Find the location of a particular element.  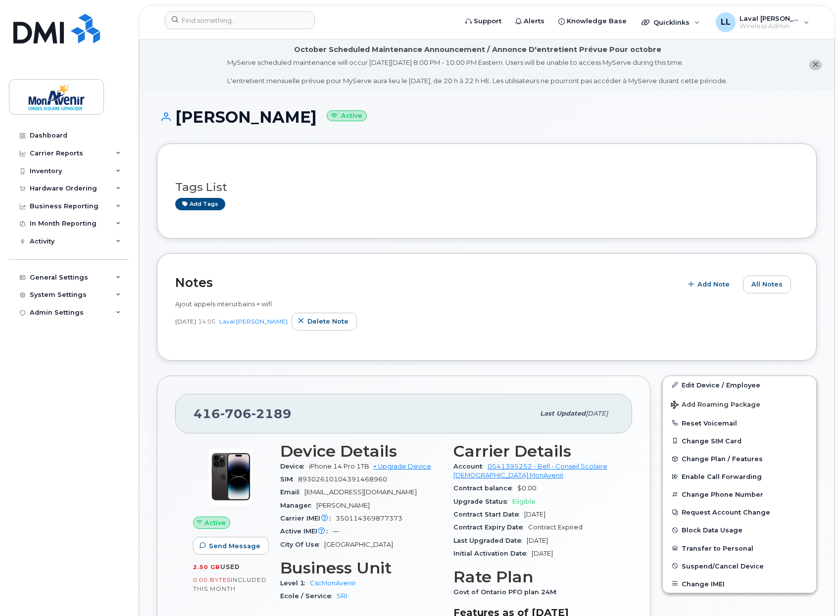

span: Contract Expired is located at coordinates (556, 527).